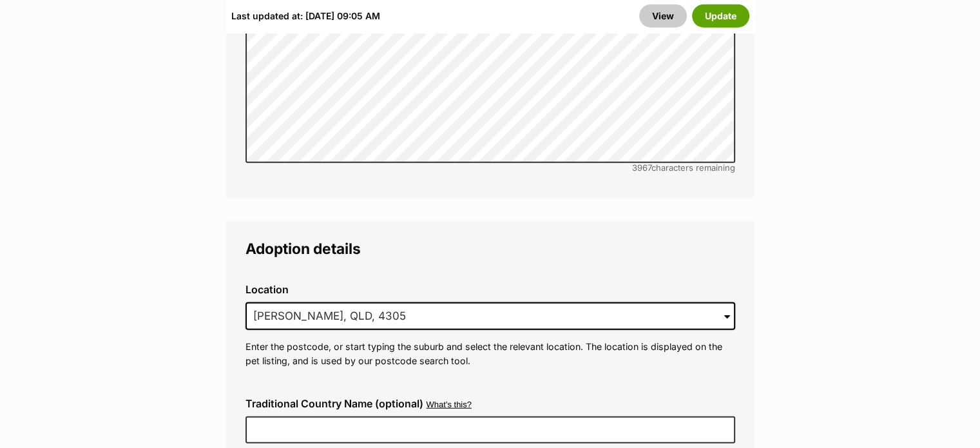 This screenshot has height=448, width=980. I want to click on label: Location, so click(490, 290).